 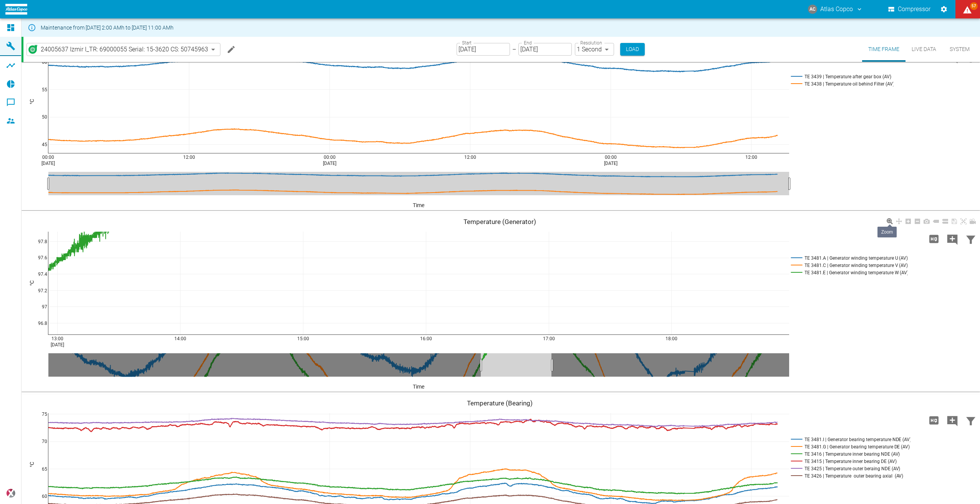 What do you see at coordinates (467, 42) in the screenshot?
I see `label: Start` at bounding box center [467, 42].